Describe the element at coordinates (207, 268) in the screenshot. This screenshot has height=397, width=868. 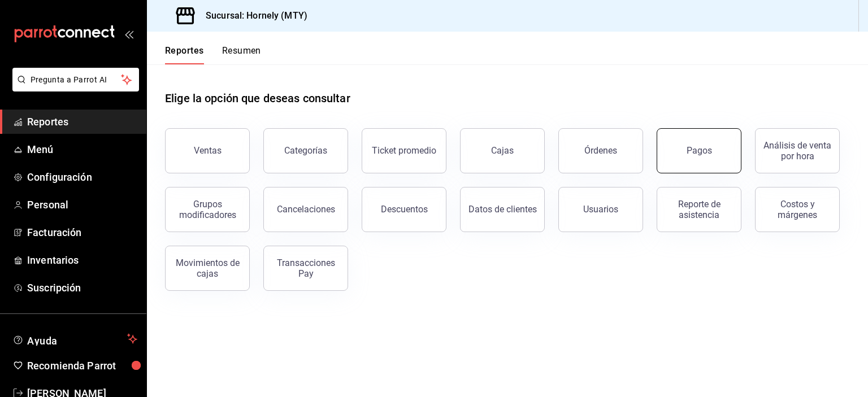
I see `button: Movimientos de cajas` at that location.